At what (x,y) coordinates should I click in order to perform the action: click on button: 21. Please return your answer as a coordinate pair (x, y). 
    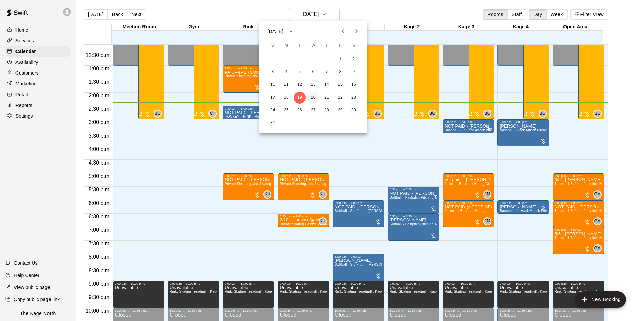
    Looking at the image, I should click on (326, 97).